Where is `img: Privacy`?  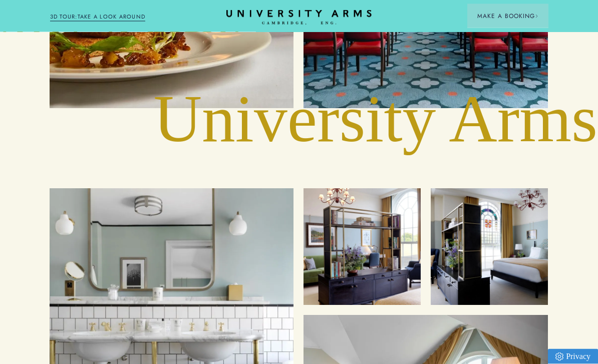
img: Privacy is located at coordinates (560, 356).